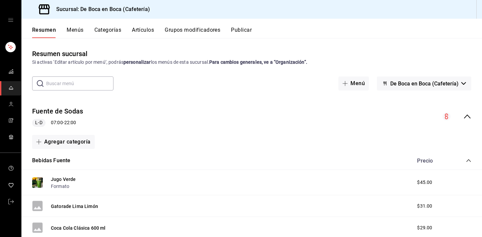 The height and width of the screenshot is (237, 482). What do you see at coordinates (108, 32) in the screenshot?
I see `button: Categorías` at bounding box center [108, 32].